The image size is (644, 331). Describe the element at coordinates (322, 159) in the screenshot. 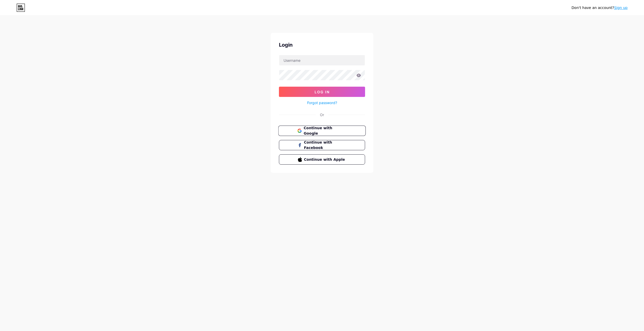

I see `a: Continue with Apple` at that location.